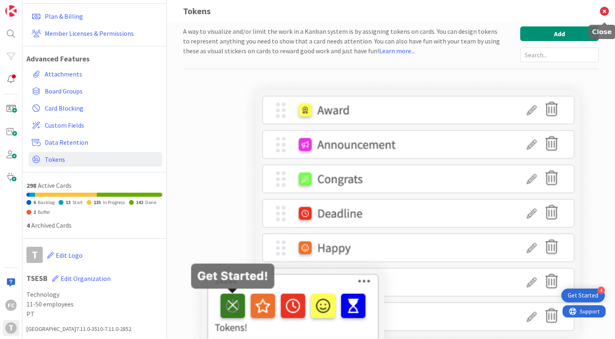  Describe the element at coordinates (397, 51) in the screenshot. I see `a: Learn more...` at that location.